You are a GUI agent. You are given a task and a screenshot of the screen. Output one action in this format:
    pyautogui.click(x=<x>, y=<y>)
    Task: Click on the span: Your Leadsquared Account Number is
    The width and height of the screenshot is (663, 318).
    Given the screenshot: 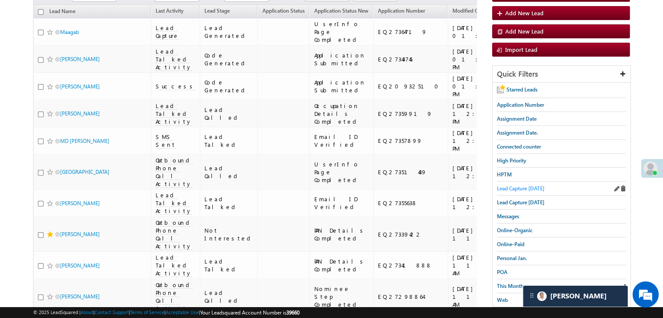 What is the action you would take?
    pyautogui.click(x=250, y=313)
    